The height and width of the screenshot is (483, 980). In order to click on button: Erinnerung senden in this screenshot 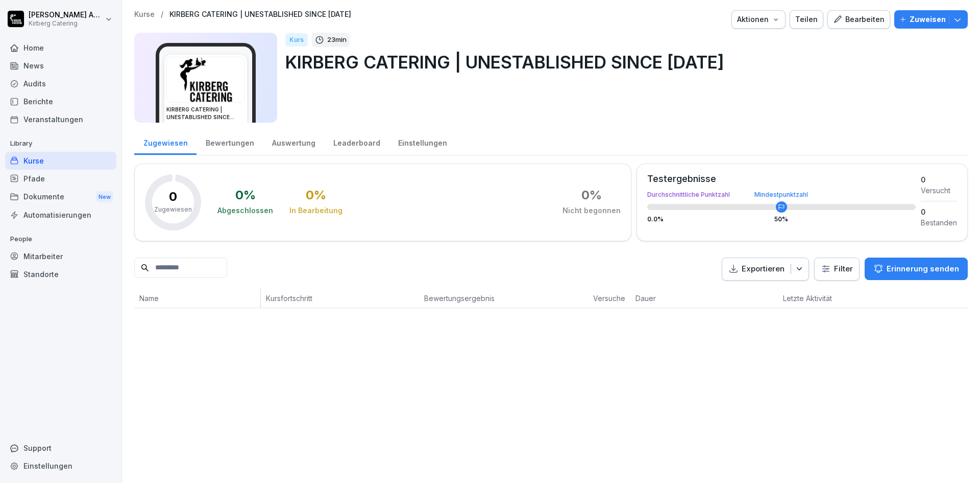, I will do `click(916, 269)`.